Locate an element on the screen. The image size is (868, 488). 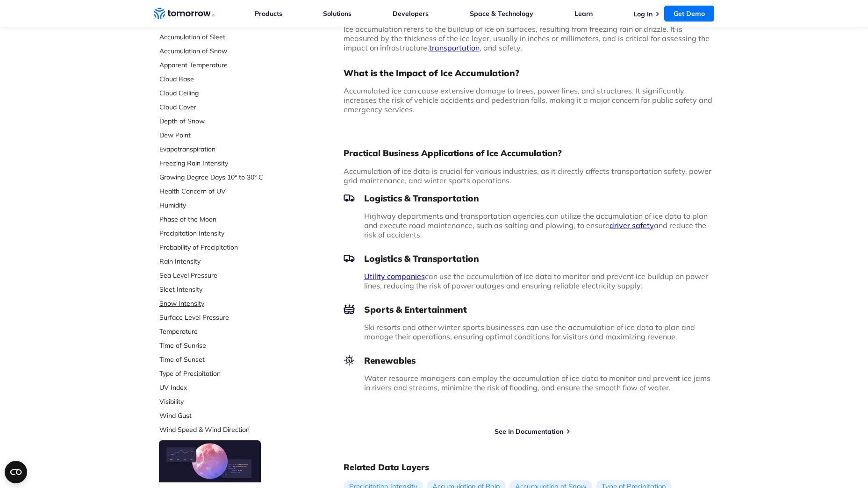
a: Depth of Snow is located at coordinates (222, 121).